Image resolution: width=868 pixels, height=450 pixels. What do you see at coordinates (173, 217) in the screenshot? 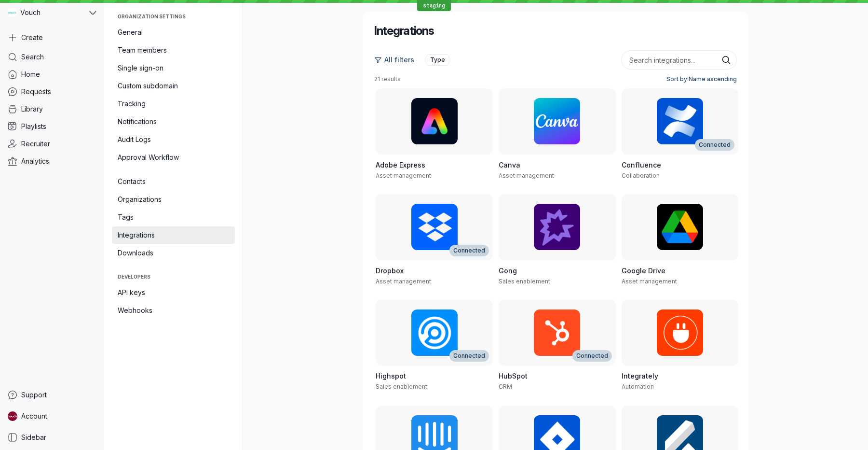
I see `a: Tags` at bounding box center [173, 217].